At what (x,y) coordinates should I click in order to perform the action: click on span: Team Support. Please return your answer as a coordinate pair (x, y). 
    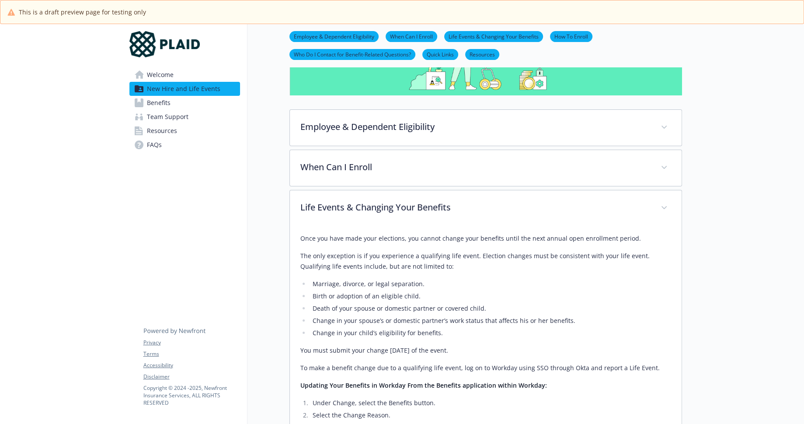
    Looking at the image, I should click on (167, 117).